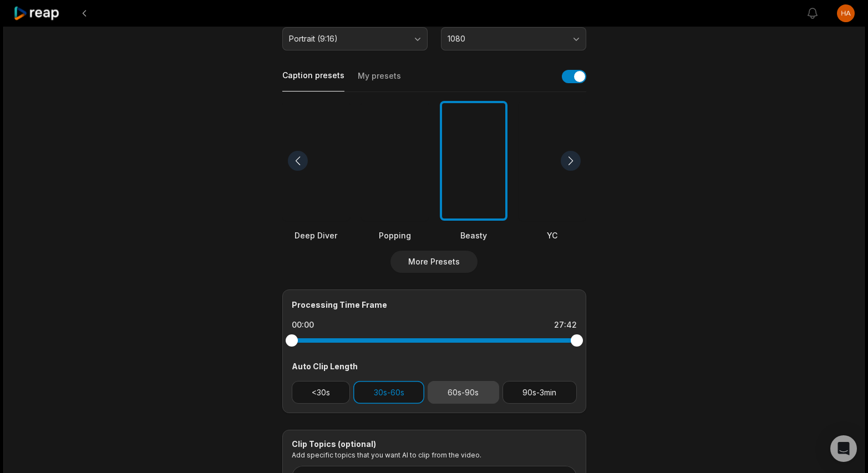 This screenshot has height=473, width=868. What do you see at coordinates (506, 39) in the screenshot?
I see `span: 1080` at bounding box center [506, 39].